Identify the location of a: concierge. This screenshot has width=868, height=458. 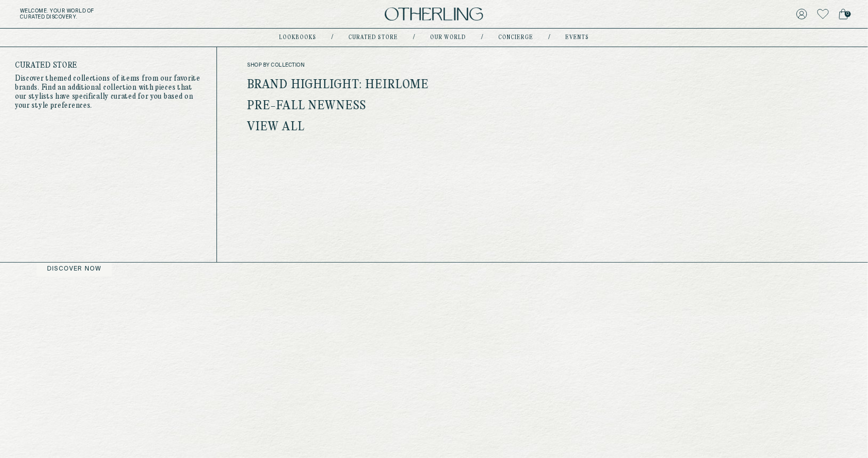
(516, 37).